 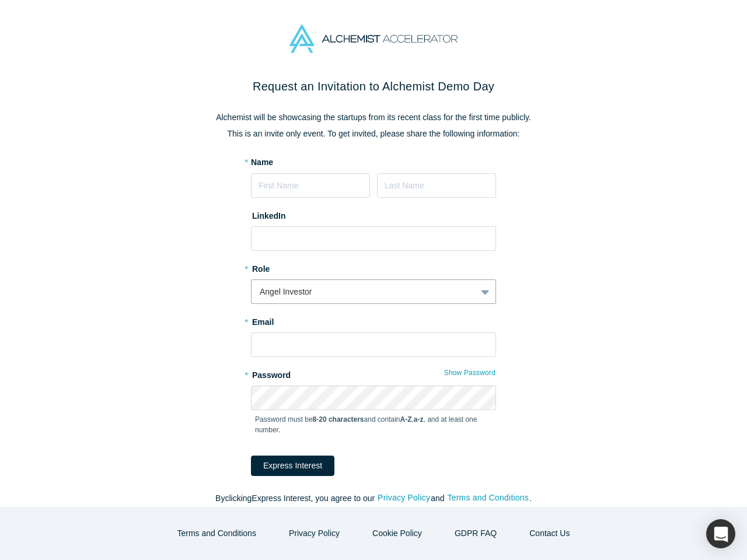 What do you see at coordinates (419, 419) in the screenshot?
I see `strong: a-z` at bounding box center [419, 419].